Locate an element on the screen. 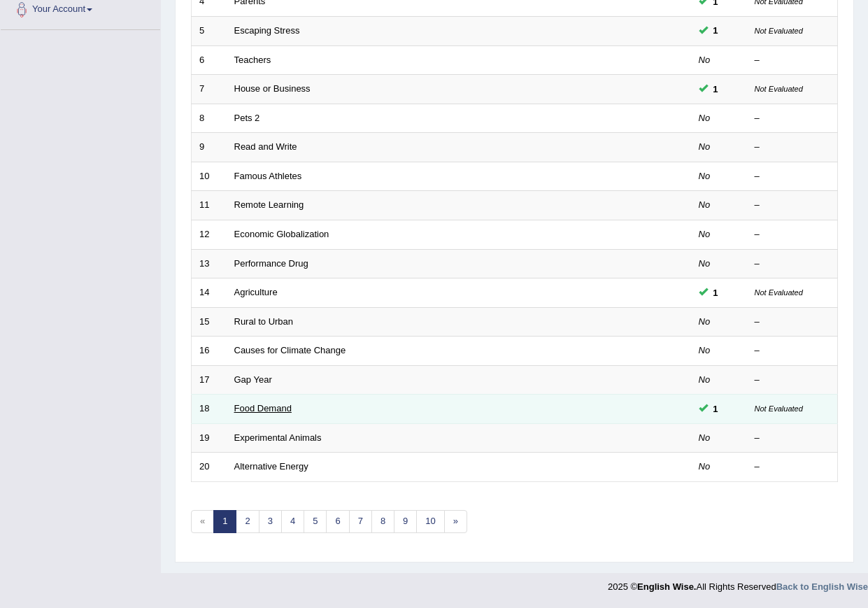 This screenshot has height=608, width=868. a: 7 is located at coordinates (360, 522).